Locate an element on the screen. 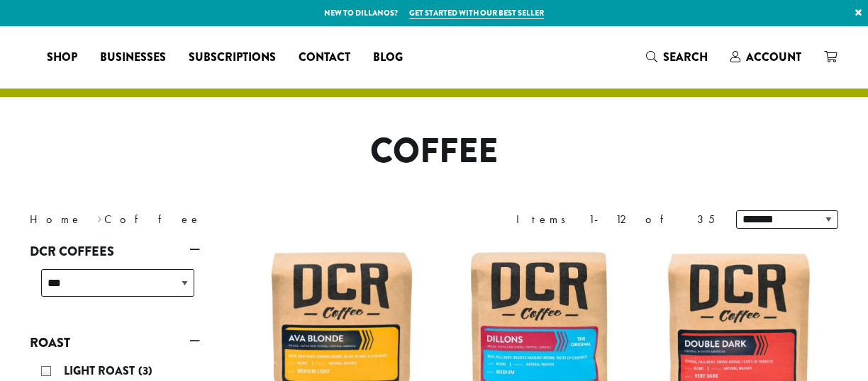 This screenshot has width=868, height=381. h1: Coffee is located at coordinates (434, 151).